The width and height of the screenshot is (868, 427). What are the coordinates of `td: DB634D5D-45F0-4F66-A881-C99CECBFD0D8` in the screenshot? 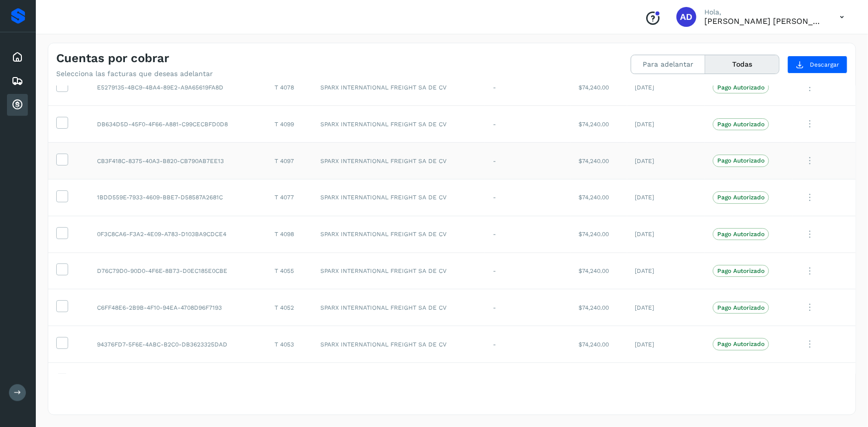 It's located at (178, 124).